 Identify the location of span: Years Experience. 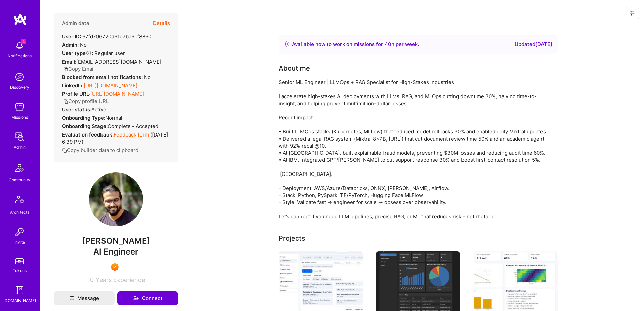
(120, 280).